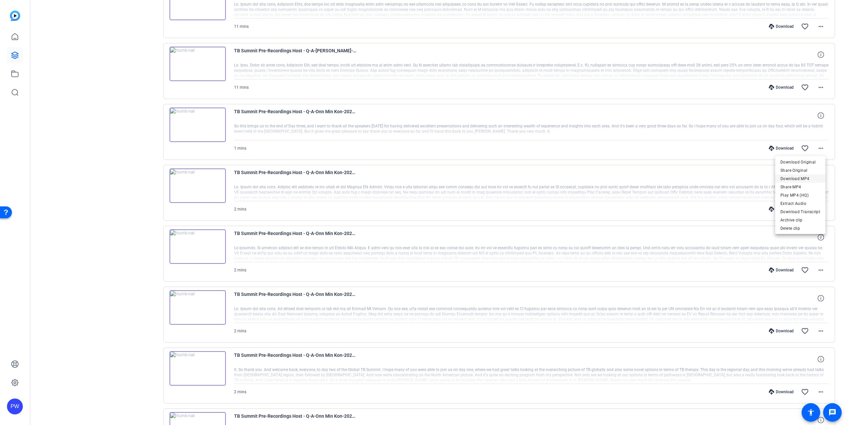  Describe the element at coordinates (801, 187) in the screenshot. I see `span: Share MP4` at that location.